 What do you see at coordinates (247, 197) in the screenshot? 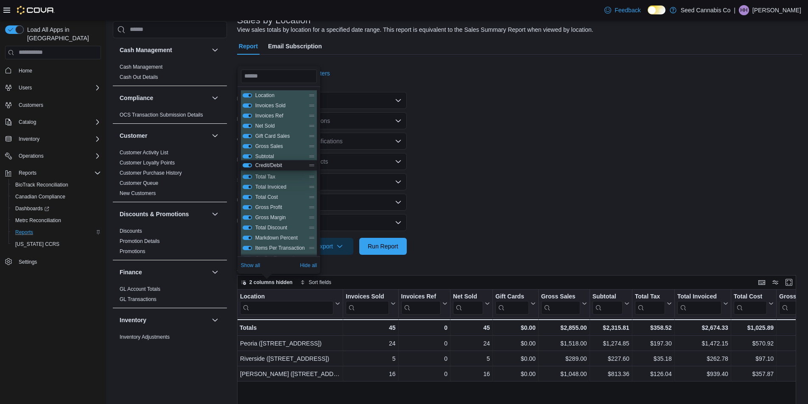
I see `button: Total Cost` at bounding box center [247, 197].